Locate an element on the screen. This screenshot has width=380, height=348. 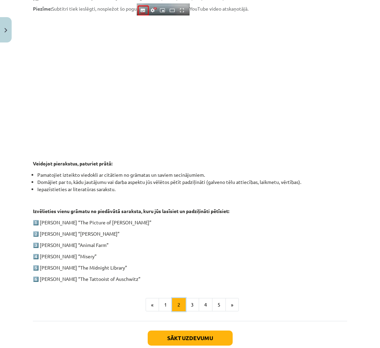
button: 1 is located at coordinates (165, 305).